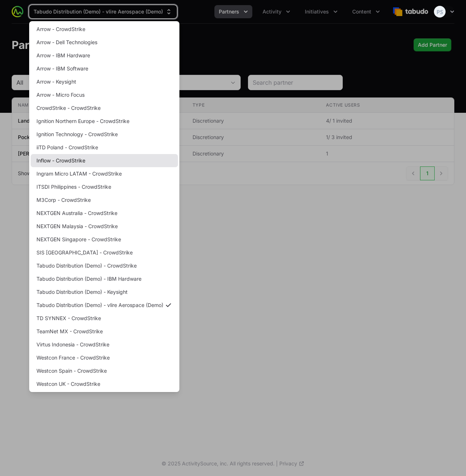 This screenshot has height=476, width=466. Describe the element at coordinates (104, 331) in the screenshot. I see `a: TeamNet MX - CrowdStrike` at that location.